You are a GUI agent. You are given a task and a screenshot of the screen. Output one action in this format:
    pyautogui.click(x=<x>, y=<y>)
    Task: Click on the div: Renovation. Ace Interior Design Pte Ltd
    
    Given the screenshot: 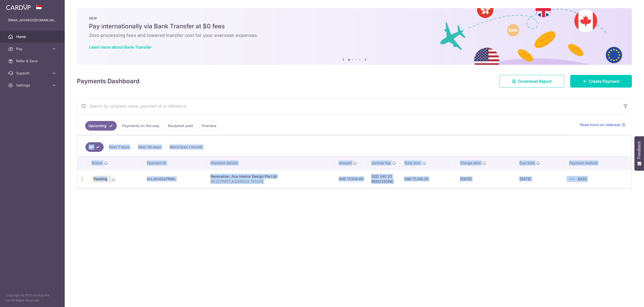 What is the action you would take?
    pyautogui.click(x=270, y=176)
    